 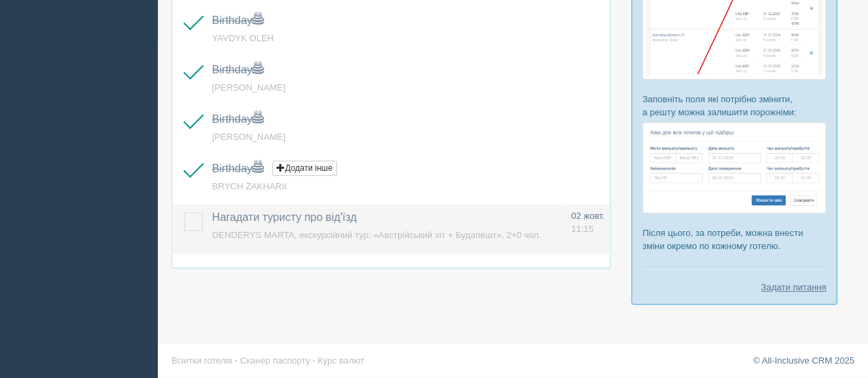 I want to click on a: DENDERYS MARTA, екскурсійний тур: «Австрійський хіт + Будапешт», 2+0 чол., so click(x=377, y=234).